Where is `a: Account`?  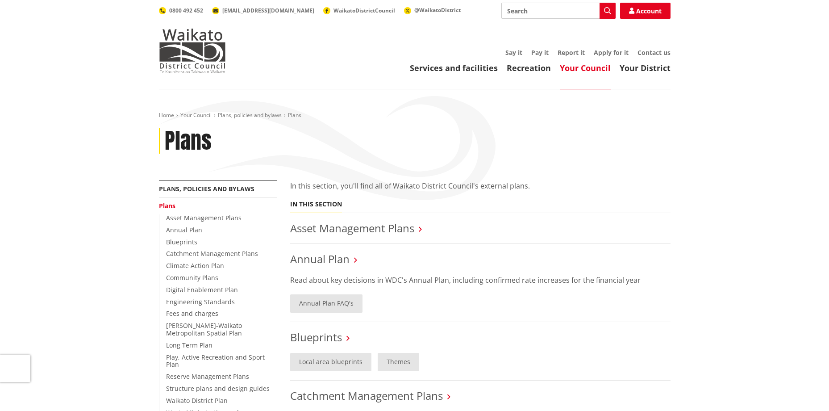 a: Account is located at coordinates (645, 11).